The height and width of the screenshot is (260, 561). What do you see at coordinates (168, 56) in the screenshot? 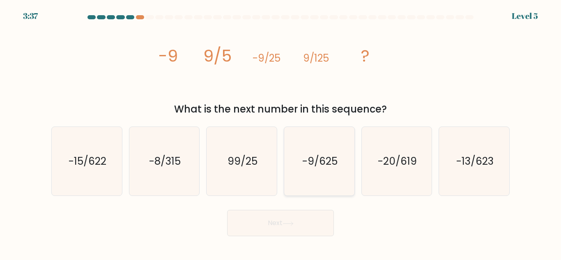
I see `tspan: -9` at bounding box center [168, 56].